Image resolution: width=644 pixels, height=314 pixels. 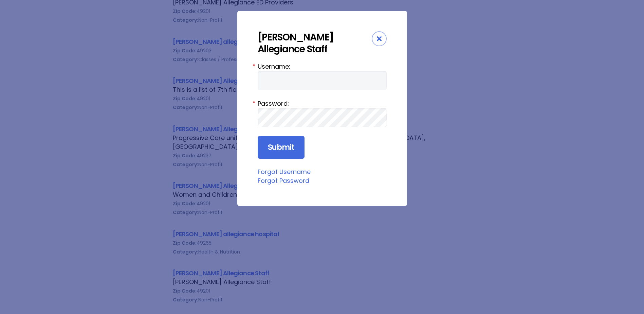 What do you see at coordinates (281, 148) in the screenshot?
I see `input: Submit` at bounding box center [281, 148].